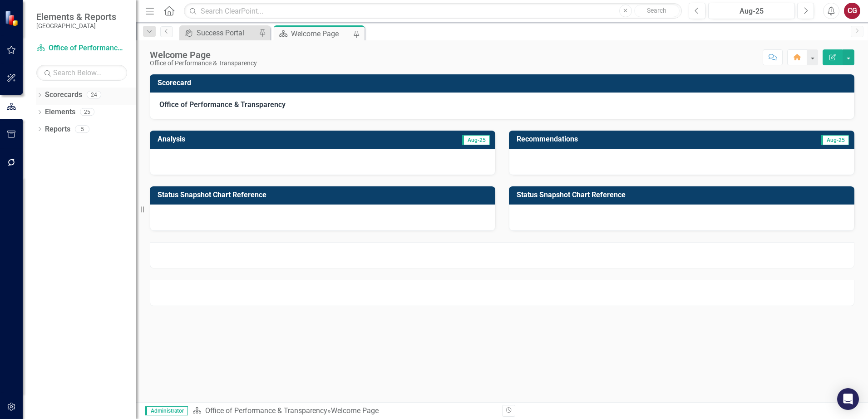 Image resolution: width=868 pixels, height=419 pixels. What do you see at coordinates (239, 139) in the screenshot?
I see `h3: Analysis` at bounding box center [239, 139].